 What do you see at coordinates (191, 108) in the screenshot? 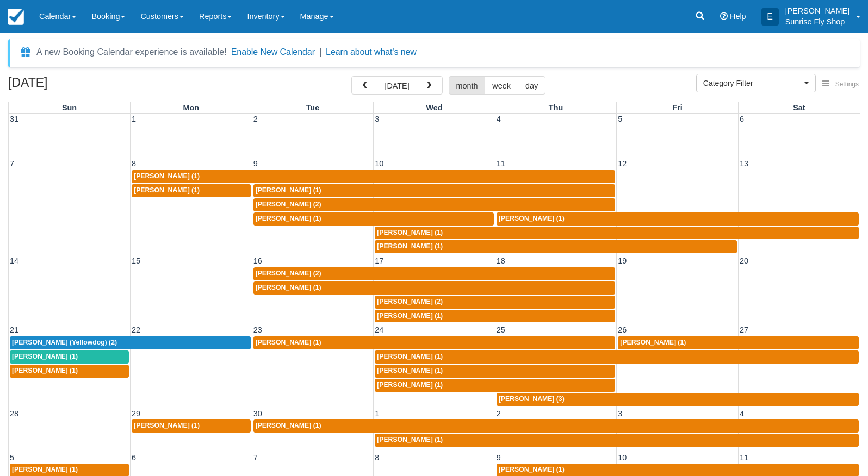
I see `span: Mon` at bounding box center [191, 108].